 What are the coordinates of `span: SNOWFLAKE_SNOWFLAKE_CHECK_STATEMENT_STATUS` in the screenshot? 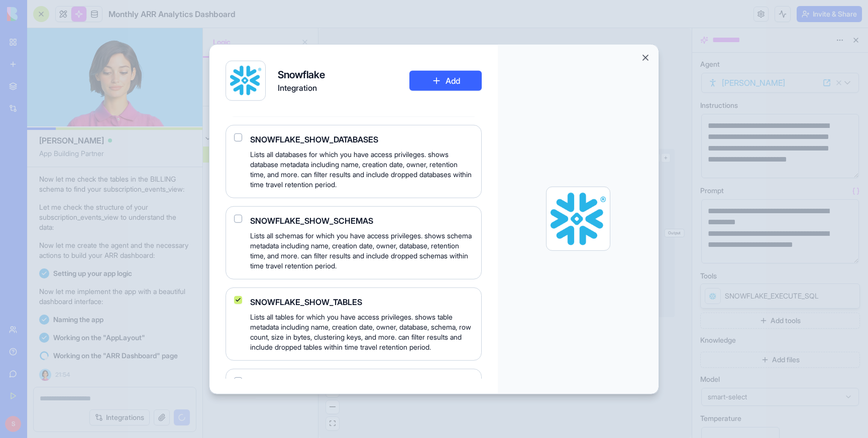 It's located at (362, 383).